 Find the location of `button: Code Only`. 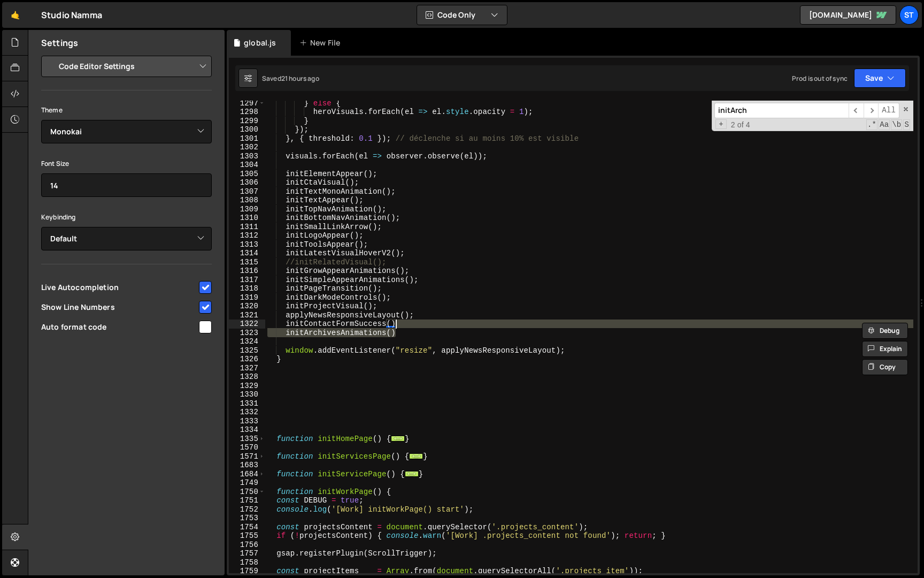

button: Code Only is located at coordinates (462, 15).